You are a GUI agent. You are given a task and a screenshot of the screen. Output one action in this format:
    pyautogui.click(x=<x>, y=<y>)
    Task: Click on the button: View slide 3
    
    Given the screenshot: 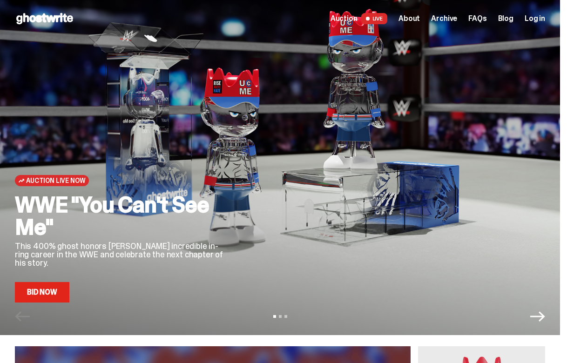 What is the action you would take?
    pyautogui.click(x=286, y=317)
    